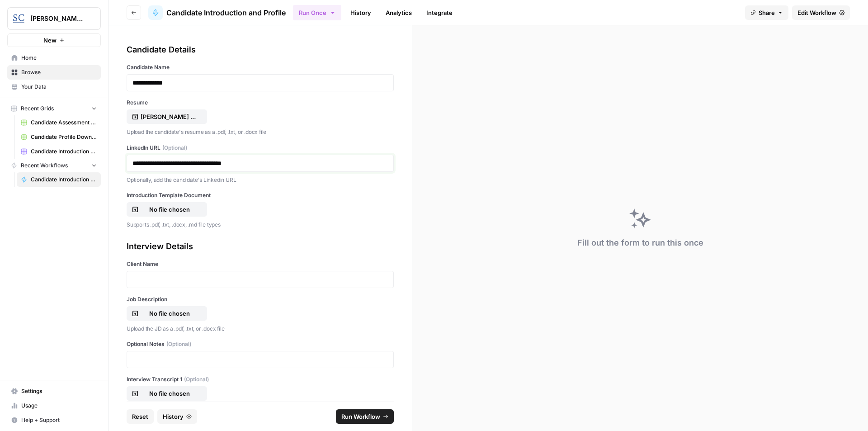  I want to click on span: New, so click(50, 40).